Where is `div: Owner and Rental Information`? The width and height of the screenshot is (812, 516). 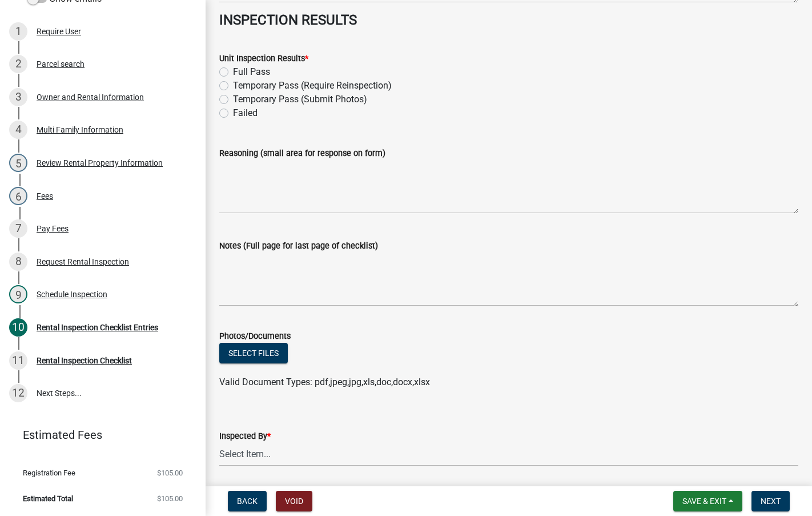 div: Owner and Rental Information is located at coordinates (90, 97).